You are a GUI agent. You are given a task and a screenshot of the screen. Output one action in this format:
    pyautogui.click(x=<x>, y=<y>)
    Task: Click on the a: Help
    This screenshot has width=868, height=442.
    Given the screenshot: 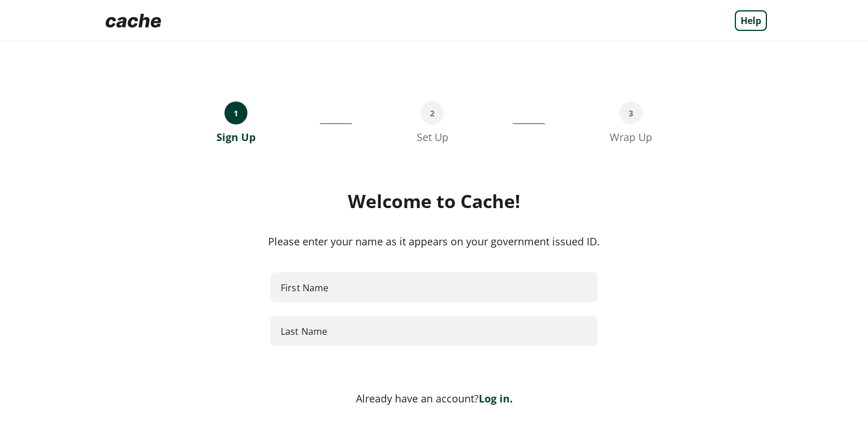 What is the action you would take?
    pyautogui.click(x=751, y=21)
    